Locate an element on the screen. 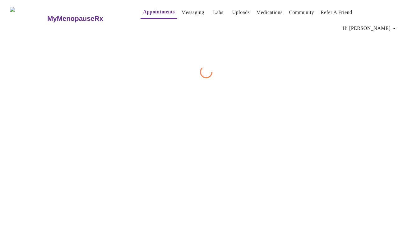 Image resolution: width=412 pixels, height=235 pixels. button: Medications is located at coordinates (269, 12).